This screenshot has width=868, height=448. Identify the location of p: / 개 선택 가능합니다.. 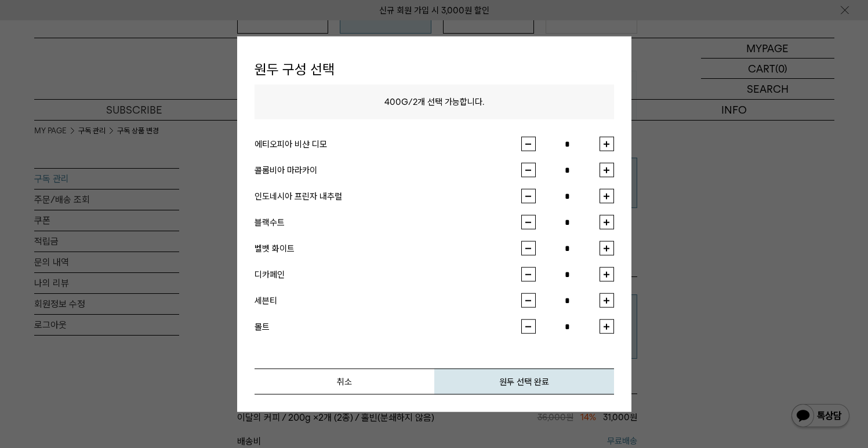
(434, 102).